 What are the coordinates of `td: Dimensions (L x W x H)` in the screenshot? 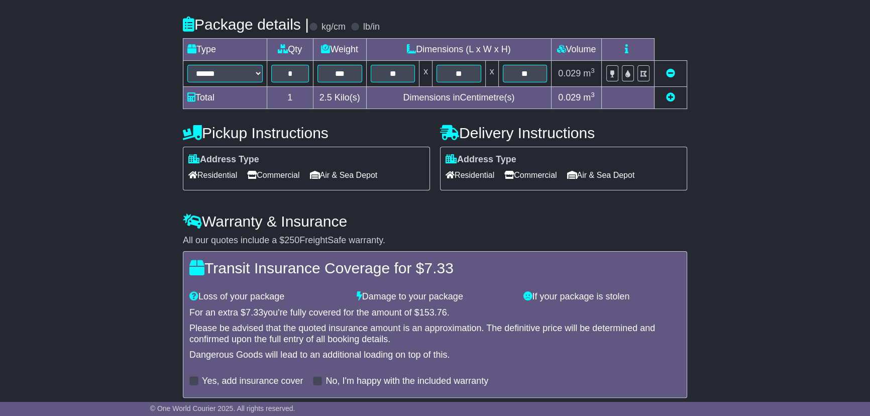 It's located at (459, 49).